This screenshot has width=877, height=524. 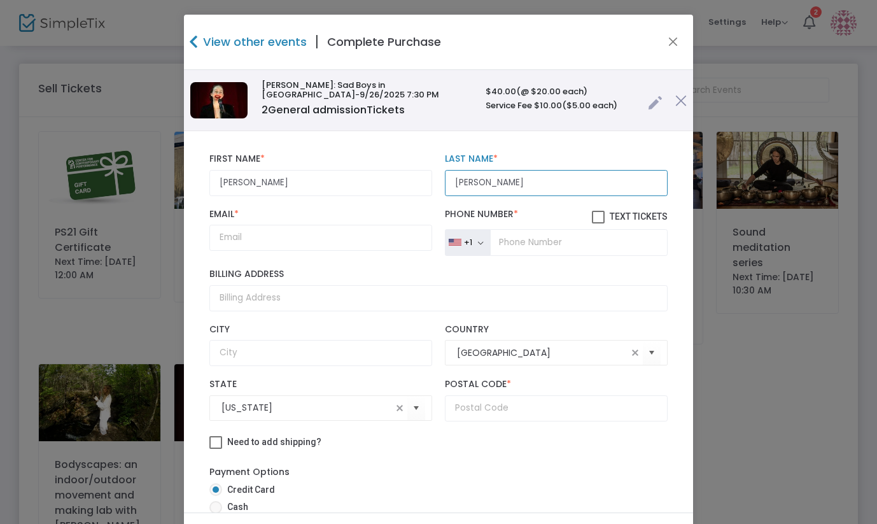 What do you see at coordinates (674, 42) in the screenshot?
I see `button: Close` at bounding box center [674, 42].